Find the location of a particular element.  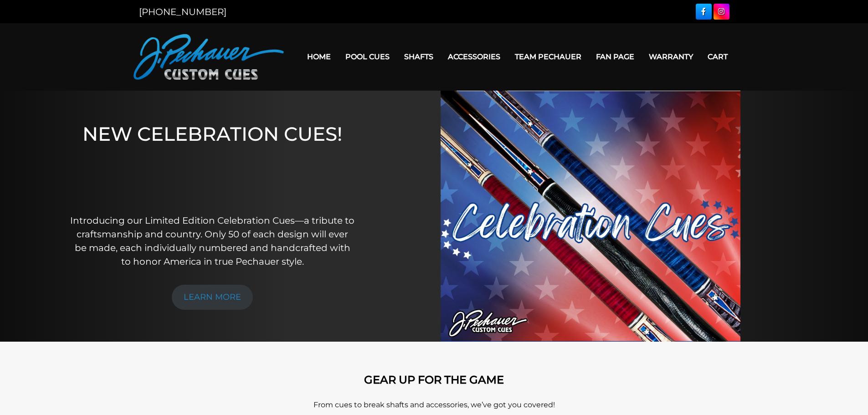

a: Cart is located at coordinates (717, 56).